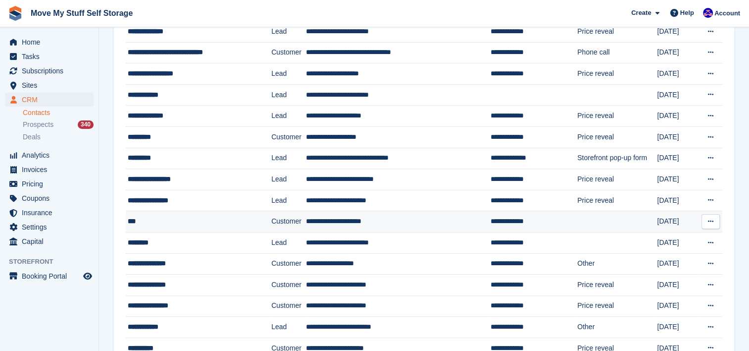 The width and height of the screenshot is (749, 351). I want to click on a: Deals, so click(58, 137).